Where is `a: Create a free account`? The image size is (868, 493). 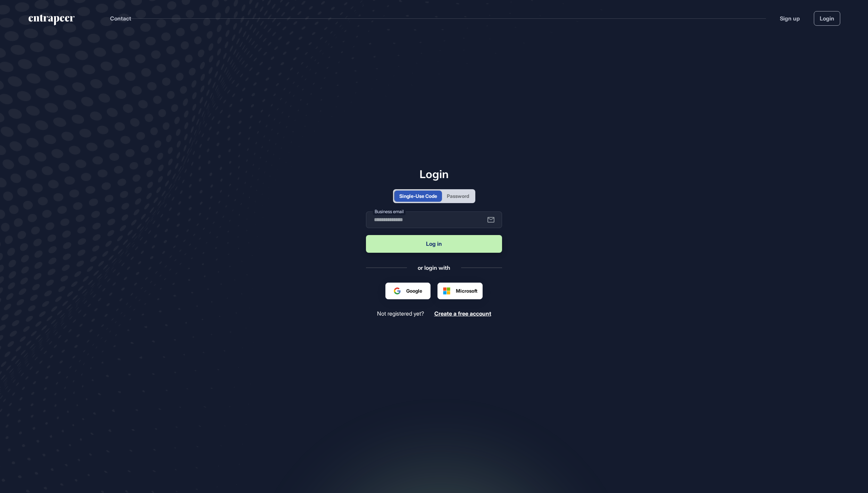 a: Create a free account is located at coordinates (463, 313).